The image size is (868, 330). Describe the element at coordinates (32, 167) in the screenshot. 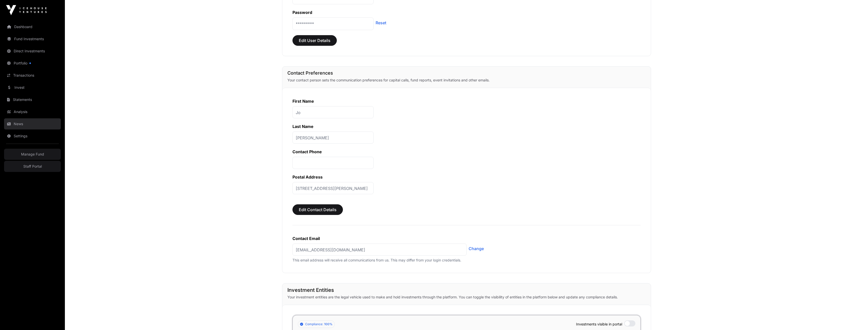

I see `a: Staff Portal` at that location.